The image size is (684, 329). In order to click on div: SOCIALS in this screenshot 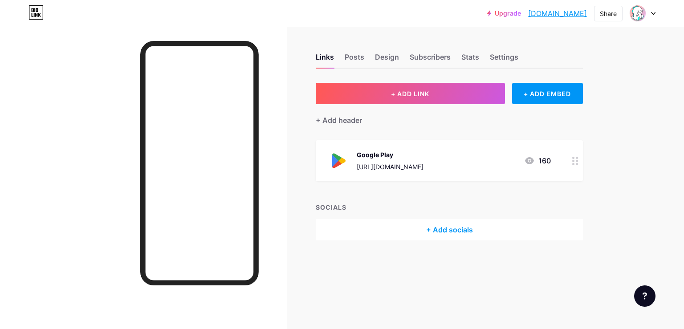, I will do `click(449, 207)`.